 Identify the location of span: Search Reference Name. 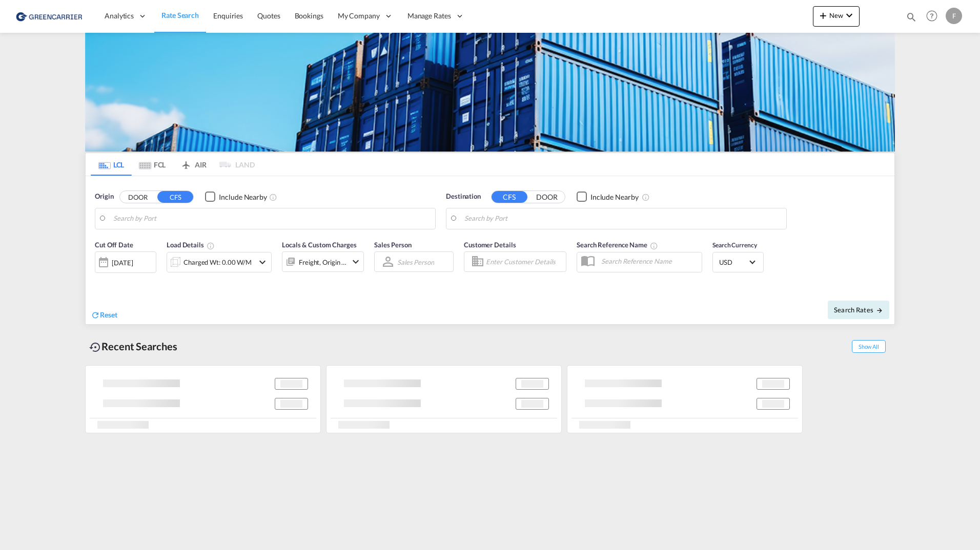
(617, 245).